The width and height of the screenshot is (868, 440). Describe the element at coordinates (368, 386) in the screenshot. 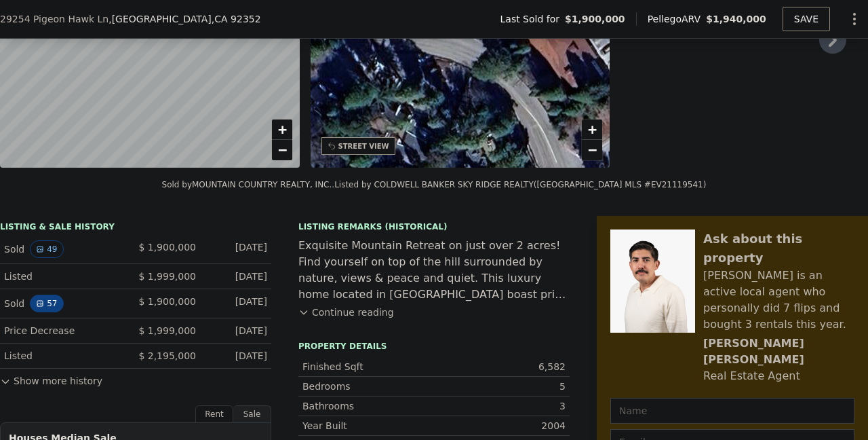

I see `div: Bedrooms` at that location.